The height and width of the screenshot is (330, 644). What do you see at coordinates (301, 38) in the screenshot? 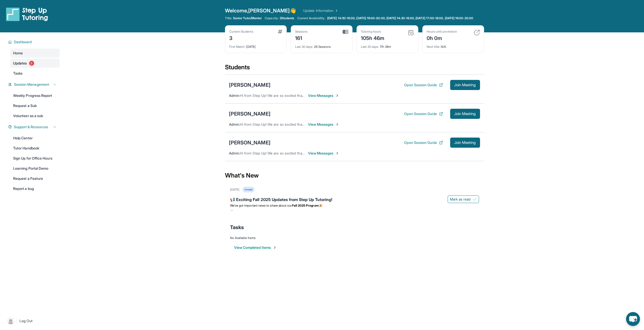
I see `div: 161` at bounding box center [301, 38].